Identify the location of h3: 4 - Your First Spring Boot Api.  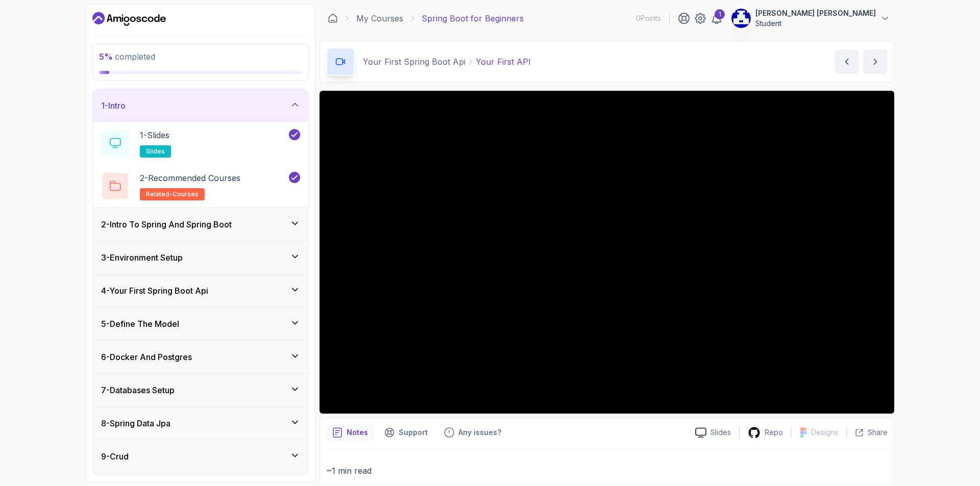
(154, 291).